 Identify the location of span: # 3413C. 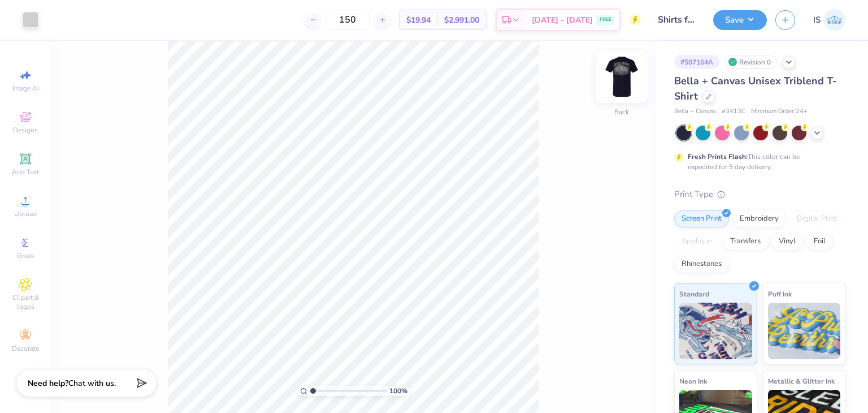
(734, 111).